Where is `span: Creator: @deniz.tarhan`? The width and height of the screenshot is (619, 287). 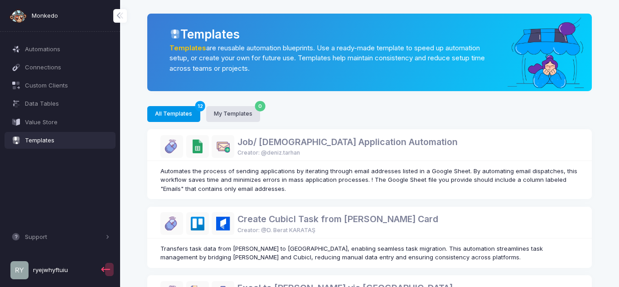 span: Creator: @deniz.tarhan is located at coordinates (269, 153).